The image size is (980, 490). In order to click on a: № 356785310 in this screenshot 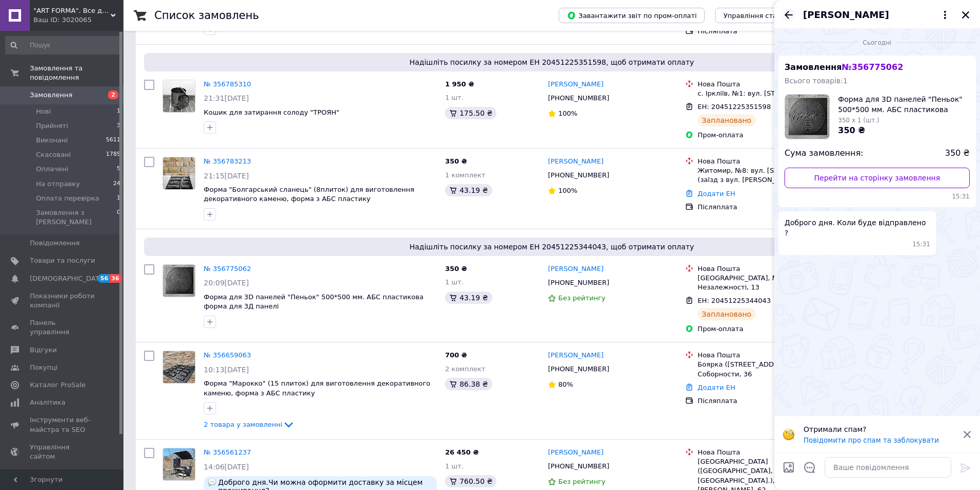, I will do `click(228, 84)`.